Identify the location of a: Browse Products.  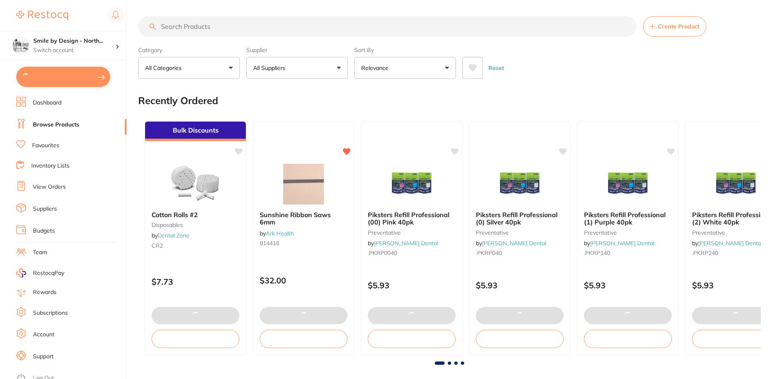
(56, 125).